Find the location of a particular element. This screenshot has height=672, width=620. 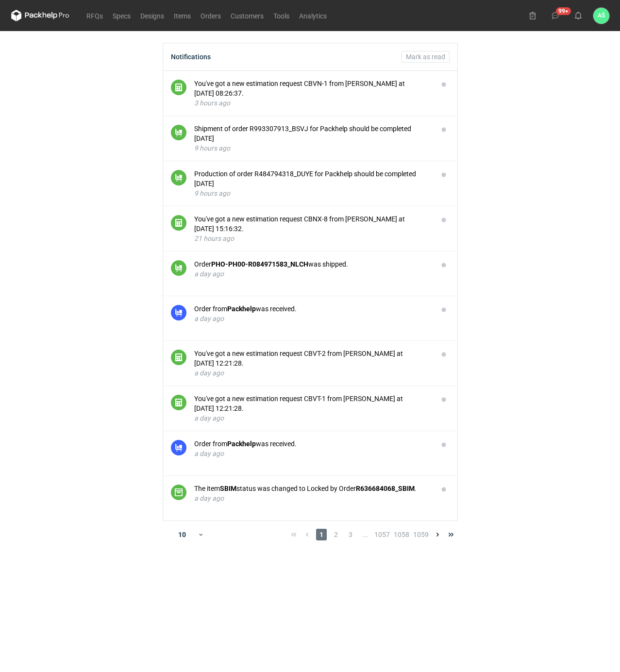

div: Notifications is located at coordinates (191, 57).